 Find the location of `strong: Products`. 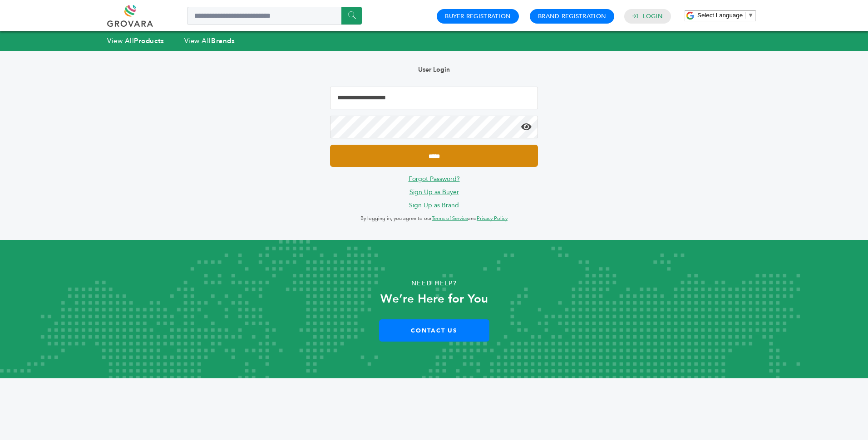

strong: Products is located at coordinates (148, 41).